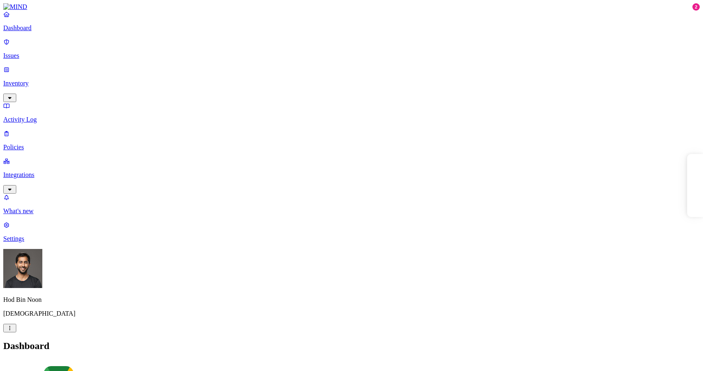 This screenshot has height=371, width=703. What do you see at coordinates (351, 83) in the screenshot?
I see `p: Inventory` at bounding box center [351, 83].